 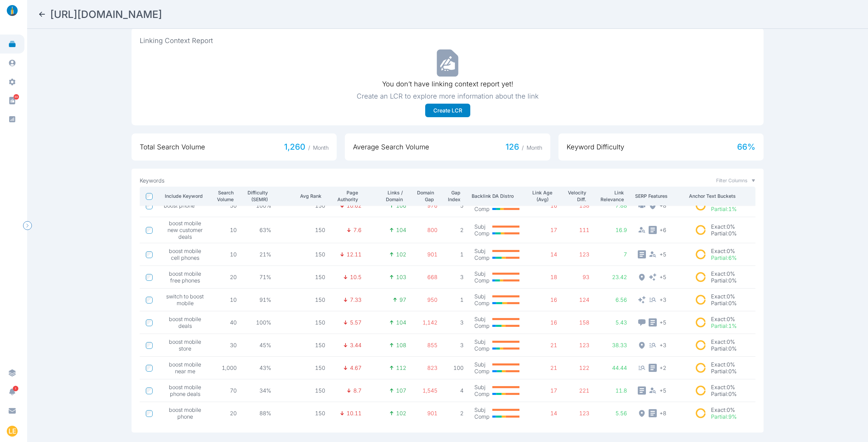 What do you see at coordinates (260, 206) in the screenshot?
I see `p: 100%` at bounding box center [260, 206].